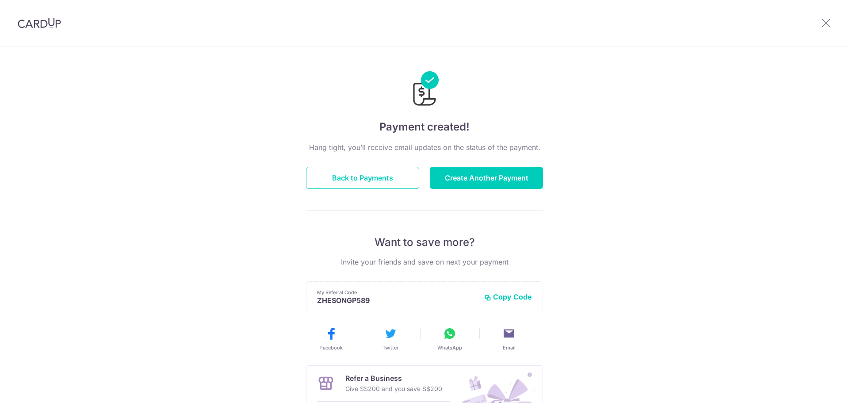 Image resolution: width=849 pixels, height=403 pixels. Describe the element at coordinates (425, 90) in the screenshot. I see `img: Payments` at that location.